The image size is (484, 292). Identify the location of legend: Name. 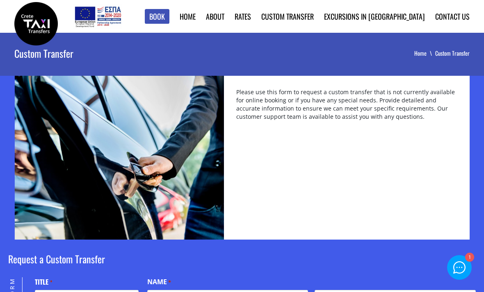
(159, 282).